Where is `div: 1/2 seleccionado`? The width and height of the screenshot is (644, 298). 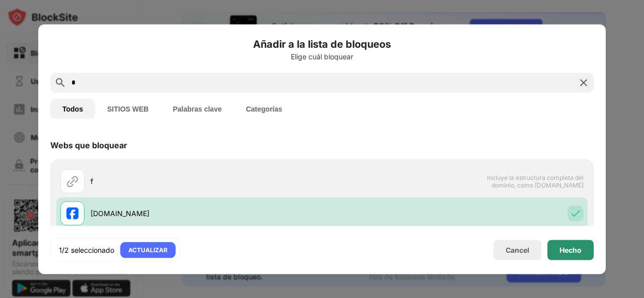
div: 1/2 seleccionado is located at coordinates (87, 250).